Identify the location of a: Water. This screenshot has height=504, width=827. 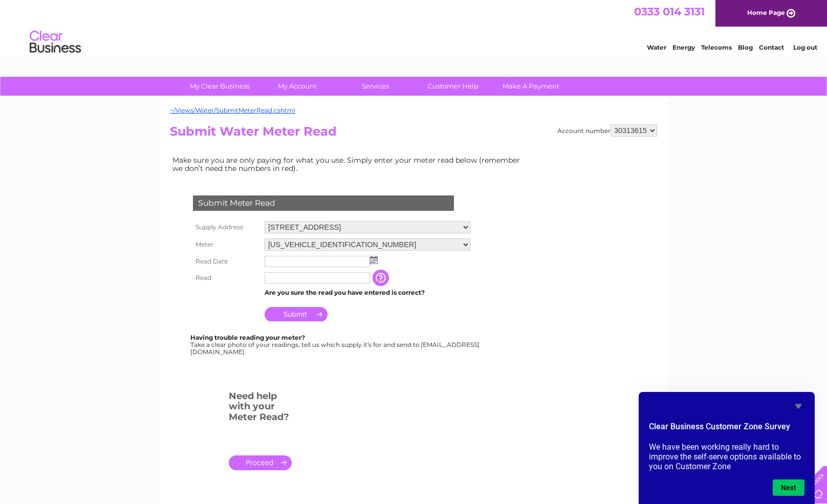
(656, 47).